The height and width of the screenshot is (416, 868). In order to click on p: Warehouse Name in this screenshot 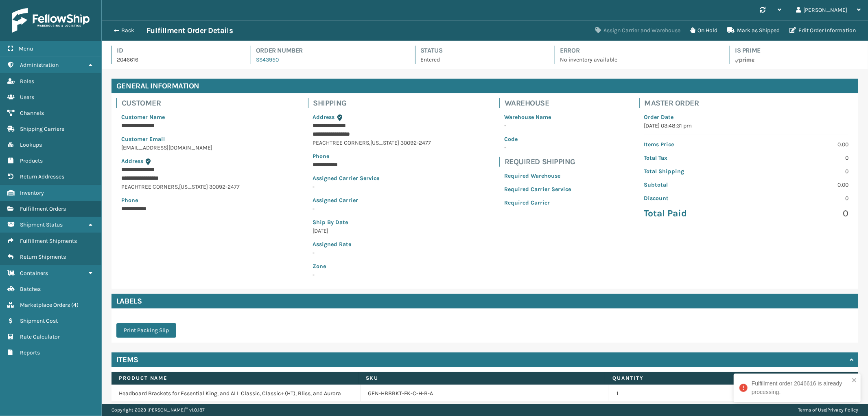, I will do `click(537, 117)`.